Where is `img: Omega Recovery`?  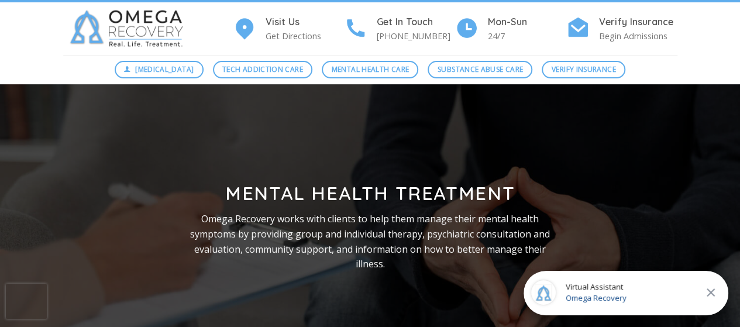
img: Omega Recovery is located at coordinates (129, 29).